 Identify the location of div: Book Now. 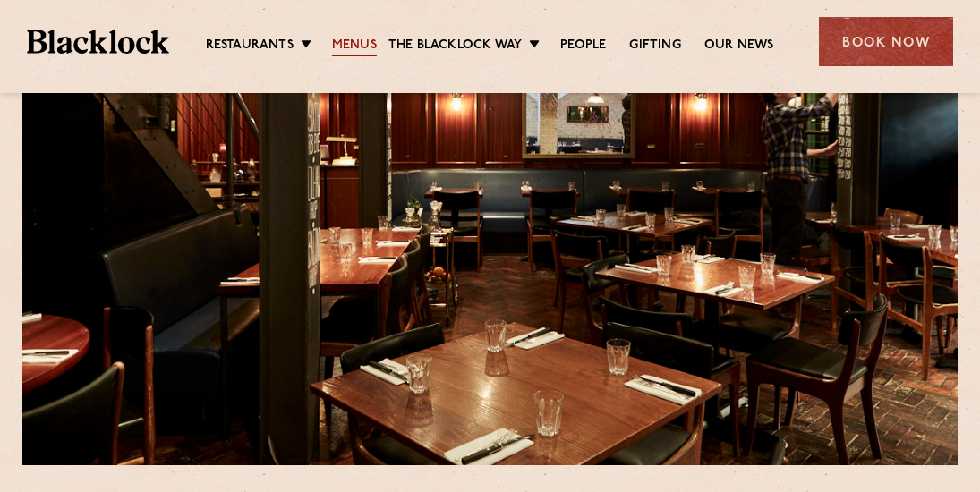
(886, 41).